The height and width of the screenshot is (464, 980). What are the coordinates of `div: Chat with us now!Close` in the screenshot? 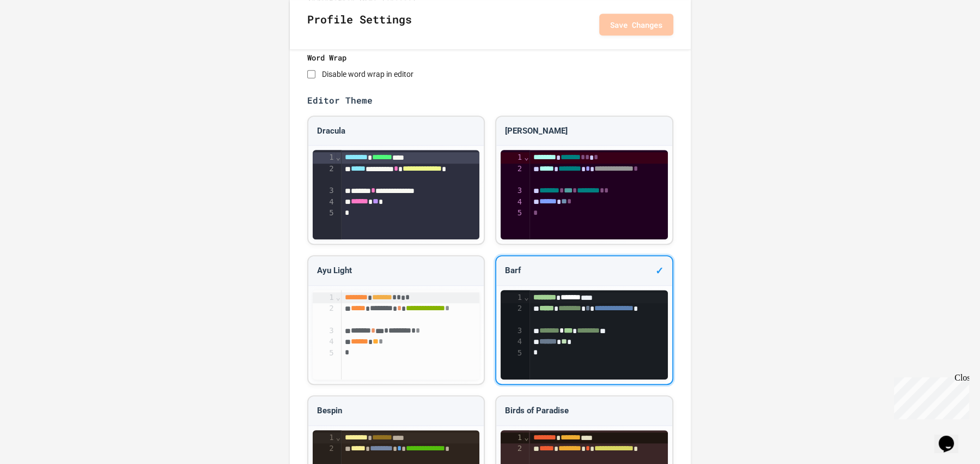 It's located at (40, 36).